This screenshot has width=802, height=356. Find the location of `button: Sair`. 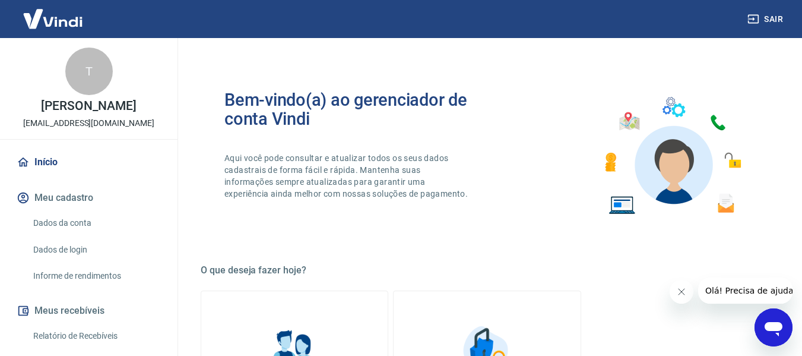

button: Sair is located at coordinates (766, 19).